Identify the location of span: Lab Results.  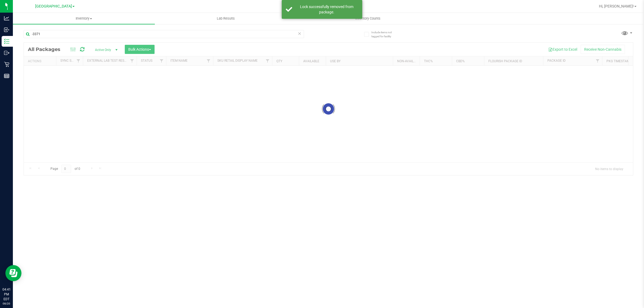
(225, 18).